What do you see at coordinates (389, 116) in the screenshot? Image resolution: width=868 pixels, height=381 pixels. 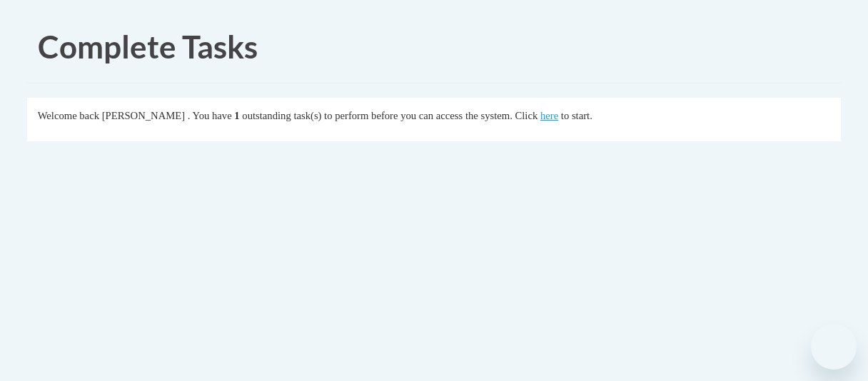 I see `span: outstanding task(s) to perform before you can access the system. Click` at bounding box center [389, 116].